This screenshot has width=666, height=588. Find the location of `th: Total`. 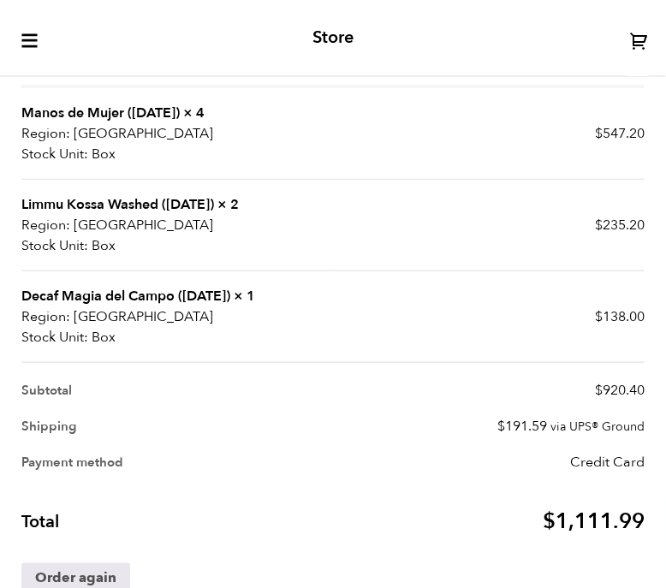

th: Total is located at coordinates (177, 513).